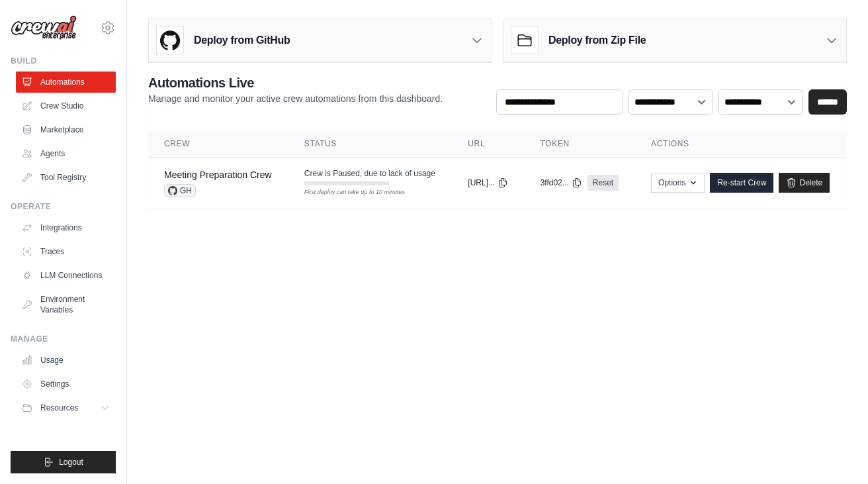  I want to click on span: Crew is Paused, due to lack of usage, so click(370, 174).